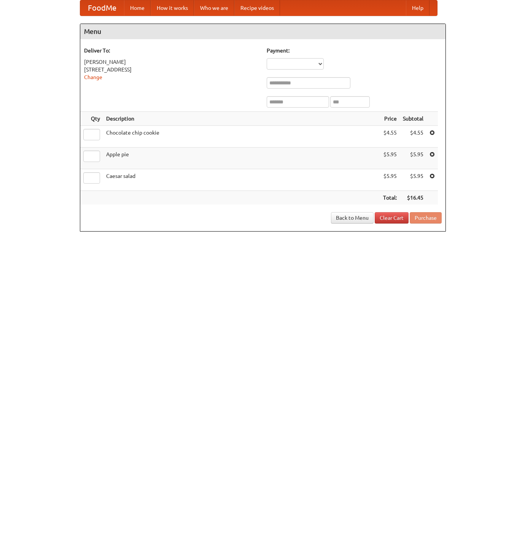 The width and height of the screenshot is (517, 538). Describe the element at coordinates (241, 119) in the screenshot. I see `th: Description` at that location.